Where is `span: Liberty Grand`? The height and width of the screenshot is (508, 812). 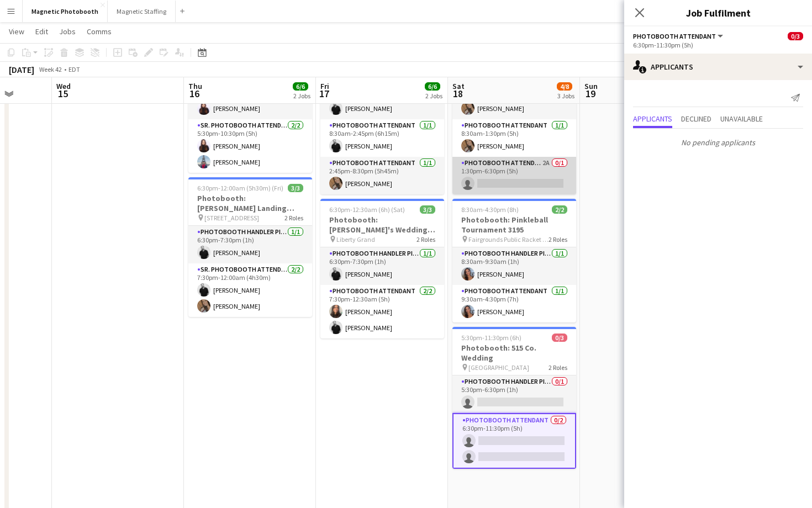
span: Liberty Grand is located at coordinates (356, 239).